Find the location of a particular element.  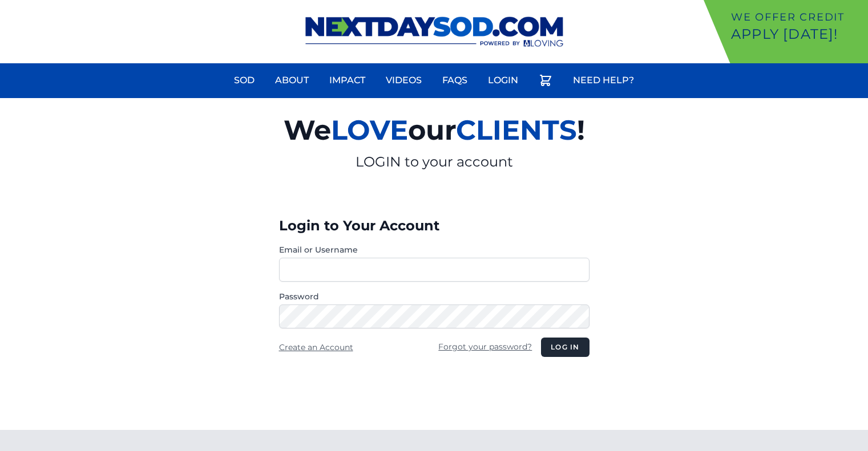

a: FAQs is located at coordinates (455, 81).